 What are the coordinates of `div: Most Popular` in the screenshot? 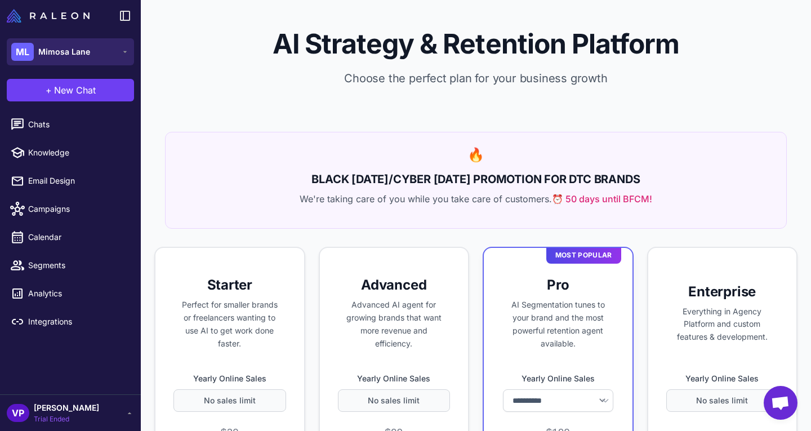 It's located at (584, 255).